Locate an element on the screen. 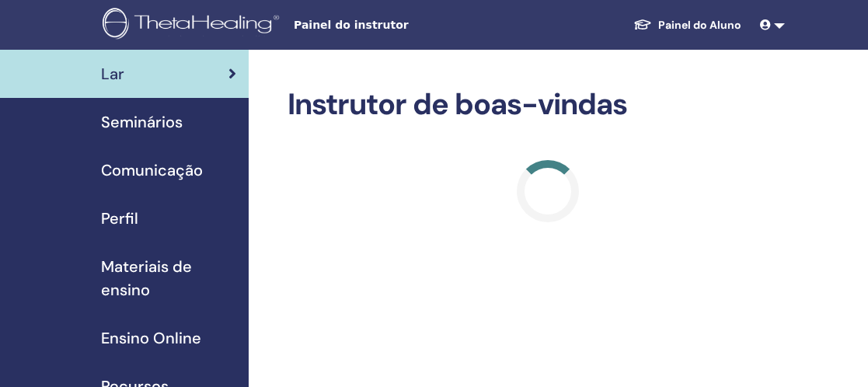 Image resolution: width=868 pixels, height=387 pixels. span: Perfil is located at coordinates (120, 218).